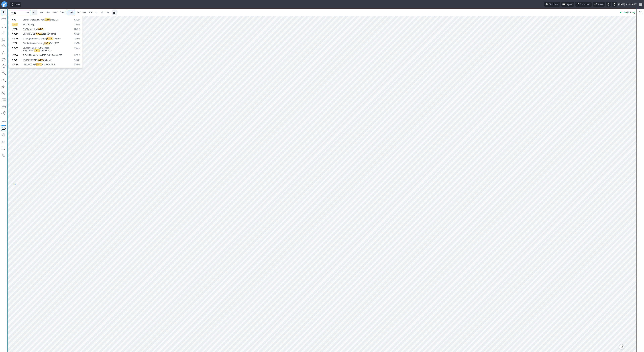 This screenshot has height=352, width=644. What do you see at coordinates (4, 66) in the screenshot?
I see `button: Polygon` at bounding box center [4, 66].